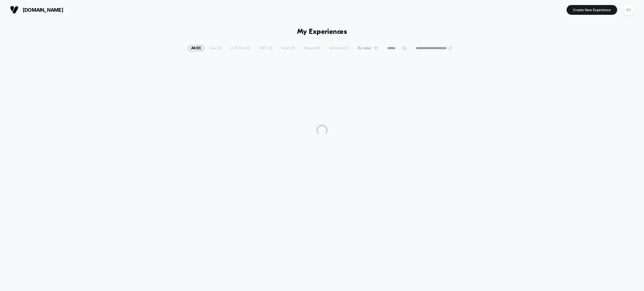  I want to click on span: By Label, so click(364, 48).